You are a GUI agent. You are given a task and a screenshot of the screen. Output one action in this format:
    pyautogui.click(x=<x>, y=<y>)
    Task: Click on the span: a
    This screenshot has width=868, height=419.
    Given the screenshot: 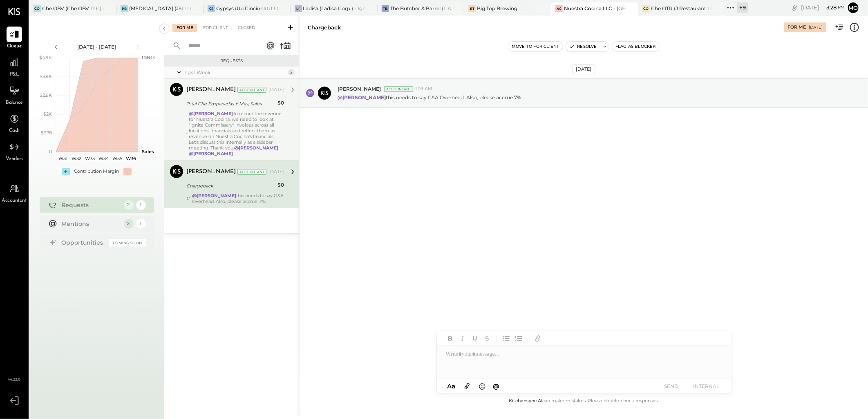 What is the action you would take?
    pyautogui.click(x=453, y=386)
    